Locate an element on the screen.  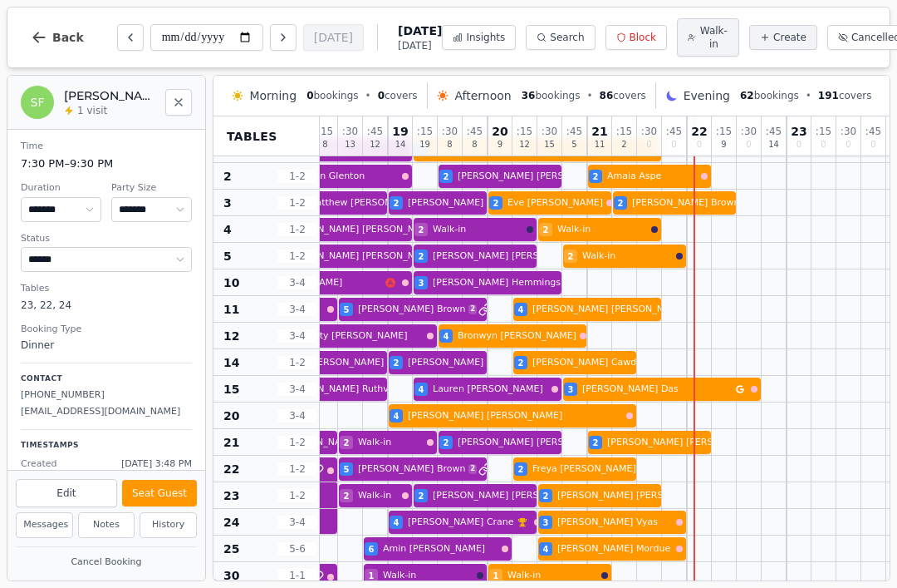
button: Create is located at coordinates (784, 37).